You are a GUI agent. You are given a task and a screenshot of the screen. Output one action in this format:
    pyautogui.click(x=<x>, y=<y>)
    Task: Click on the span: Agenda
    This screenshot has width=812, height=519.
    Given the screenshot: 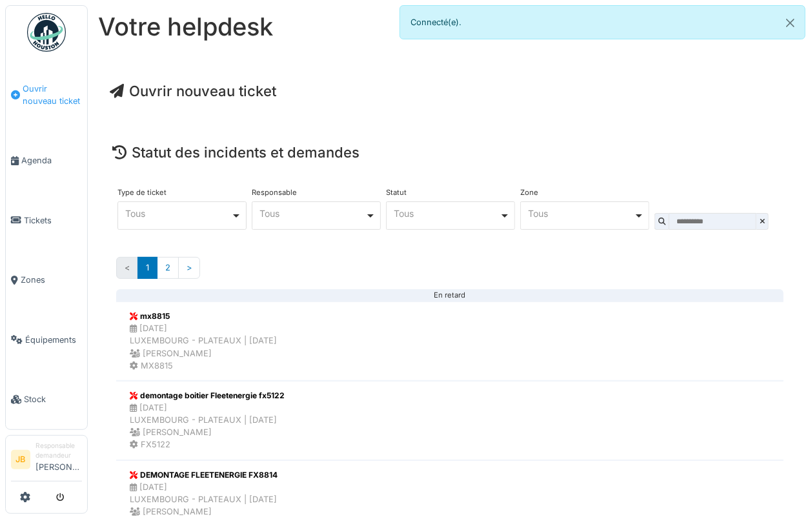 What is the action you would take?
    pyautogui.click(x=51, y=160)
    